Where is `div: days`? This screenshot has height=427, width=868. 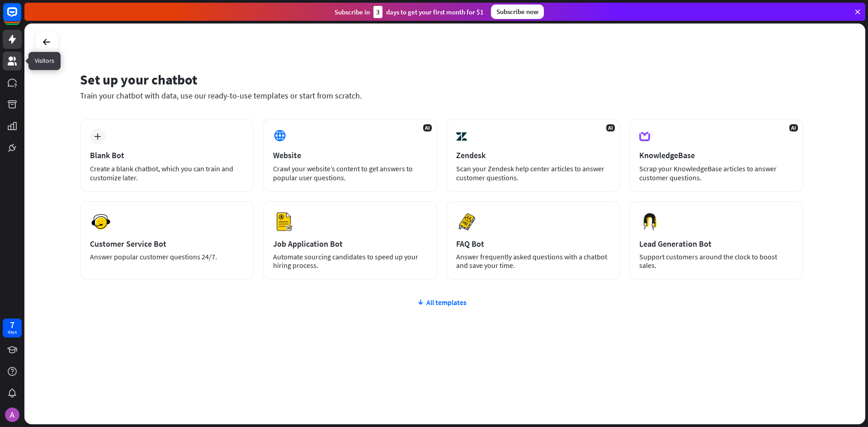 div: days is located at coordinates (13, 332).